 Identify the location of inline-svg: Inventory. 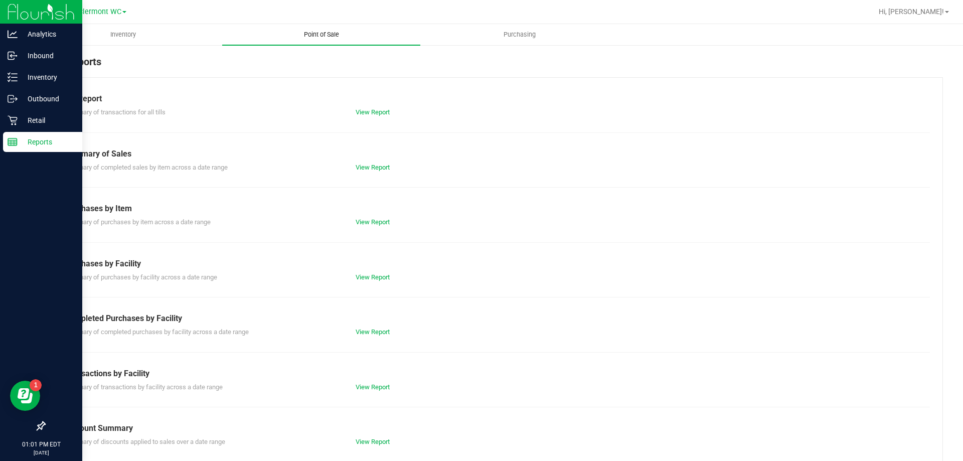
(13, 77).